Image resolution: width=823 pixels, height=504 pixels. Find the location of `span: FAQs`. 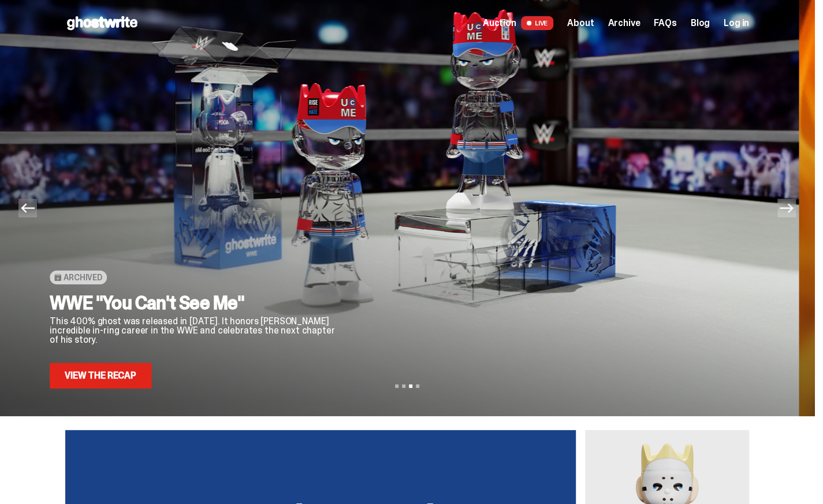

span: FAQs is located at coordinates (664, 23).